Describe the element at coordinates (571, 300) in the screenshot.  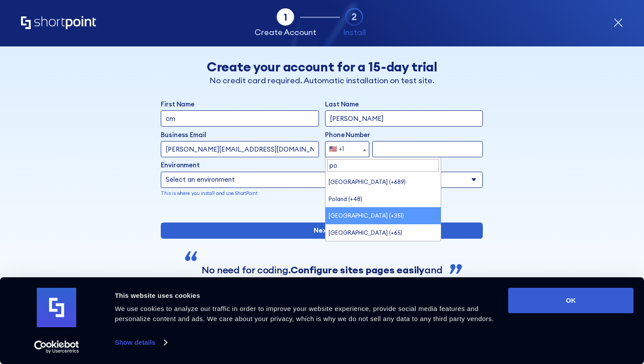
I see `button: OK` at that location.